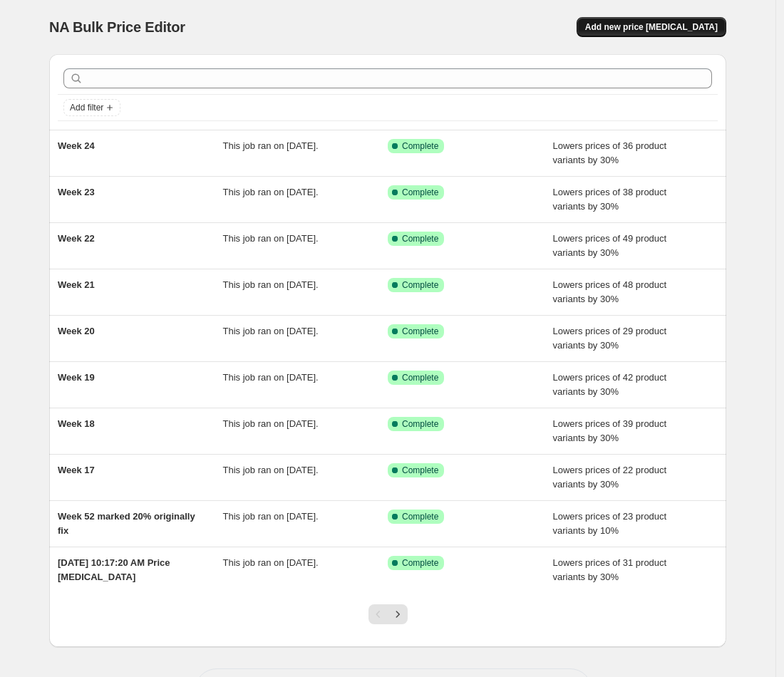  I want to click on span: Add filter, so click(86, 107).